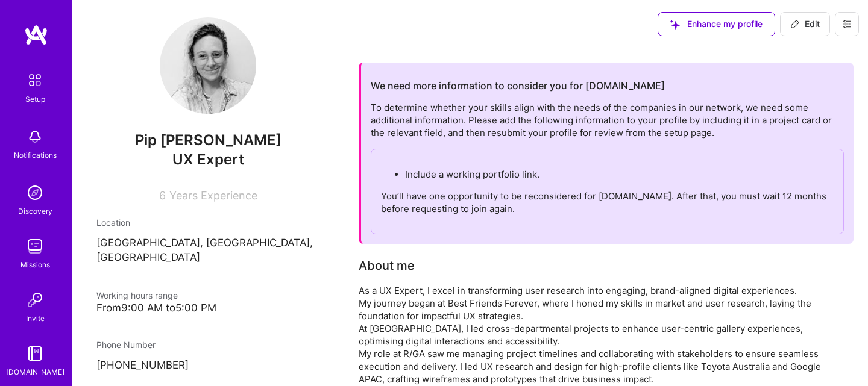 Image resolution: width=868 pixels, height=386 pixels. I want to click on i: icon SuggestedTeams, so click(675, 25).